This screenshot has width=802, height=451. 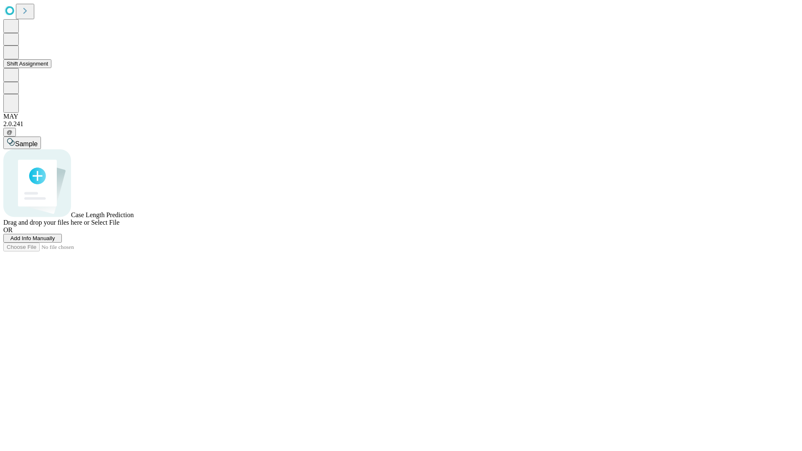 I want to click on span: Sample, so click(x=26, y=144).